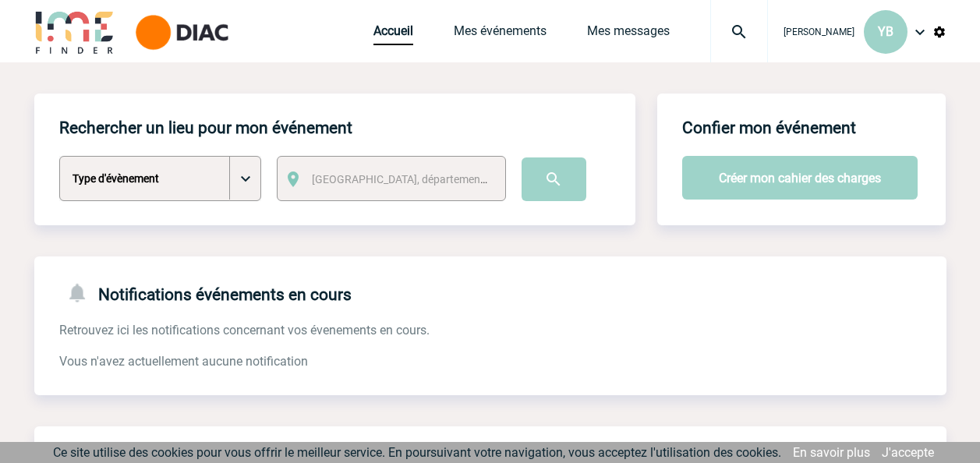 This screenshot has height=463, width=980. I want to click on span: Vous n'avez actuellement aucune notification, so click(184, 361).